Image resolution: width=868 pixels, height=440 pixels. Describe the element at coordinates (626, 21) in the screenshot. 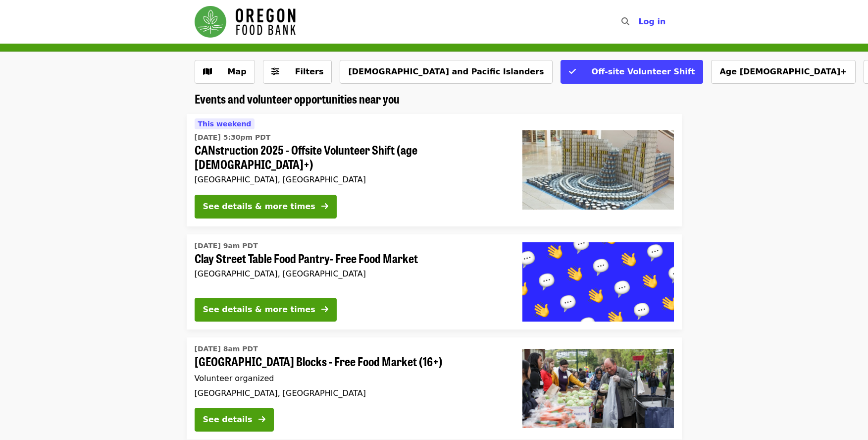

I see `i: search icon` at that location.